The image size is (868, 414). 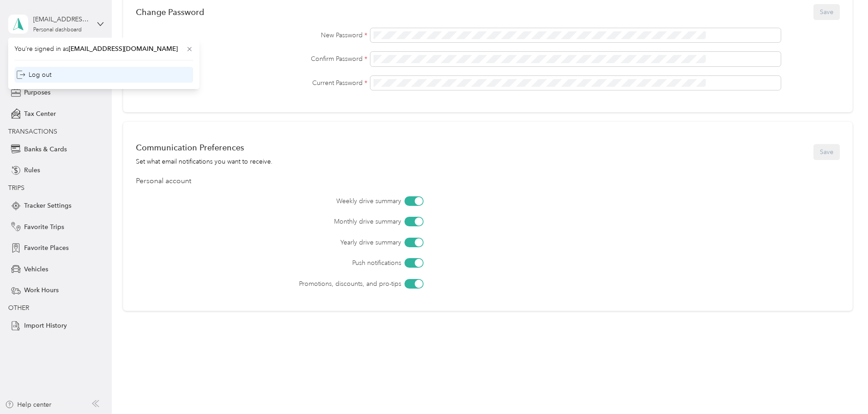 What do you see at coordinates (251, 35) in the screenshot?
I see `label: New Password` at bounding box center [251, 35].